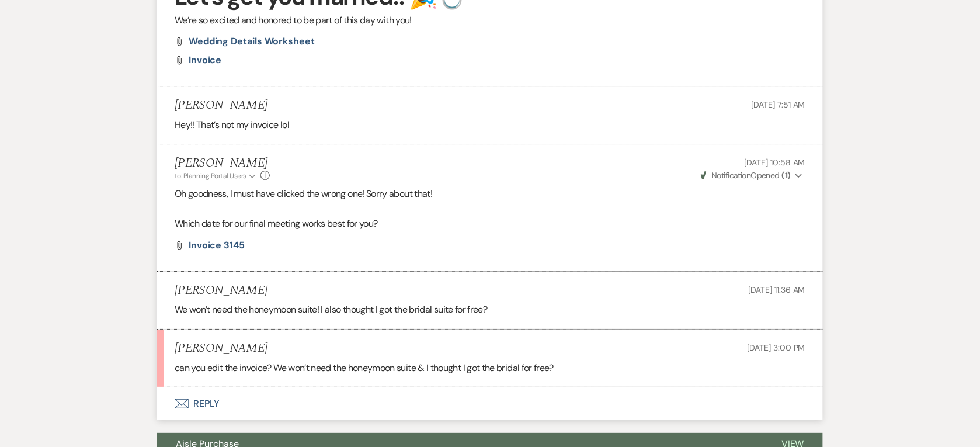  I want to click on span: We’re so excited and honored to be part of this day with you!, so click(293, 20).